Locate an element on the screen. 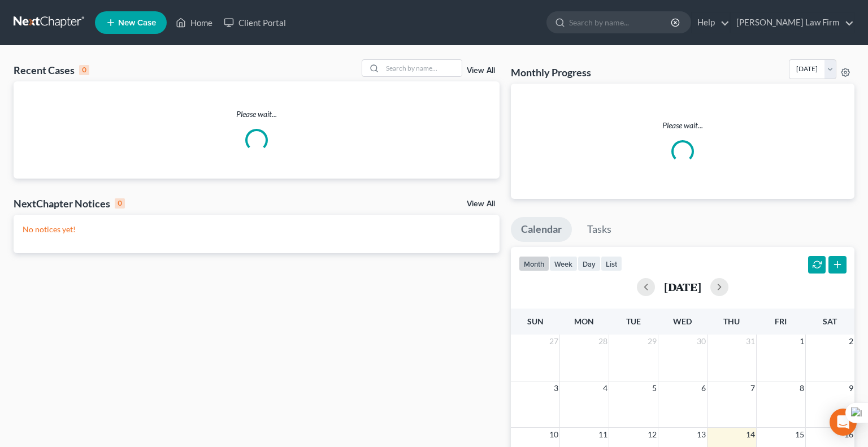  span: New Case is located at coordinates (137, 22).